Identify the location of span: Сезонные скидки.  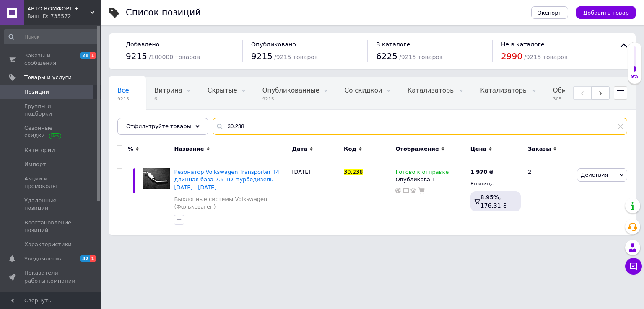
(51, 132).